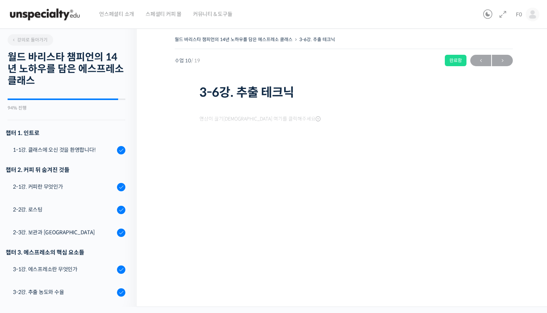  Describe the element at coordinates (29, 40) in the screenshot. I see `span: 강의로 돌아가기` at that location.